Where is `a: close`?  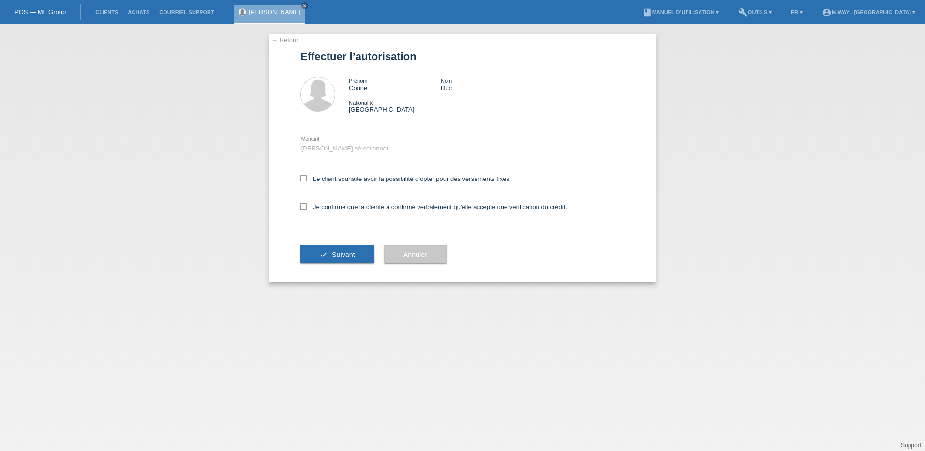
a: close is located at coordinates (305, 6).